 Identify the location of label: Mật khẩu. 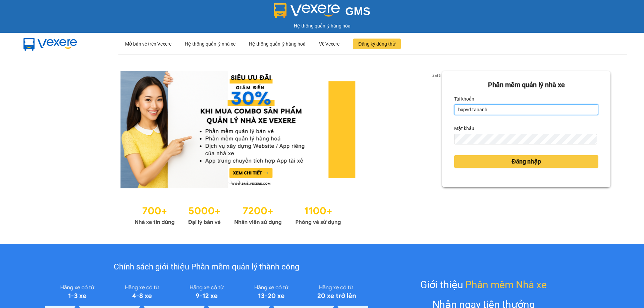
(464, 128).